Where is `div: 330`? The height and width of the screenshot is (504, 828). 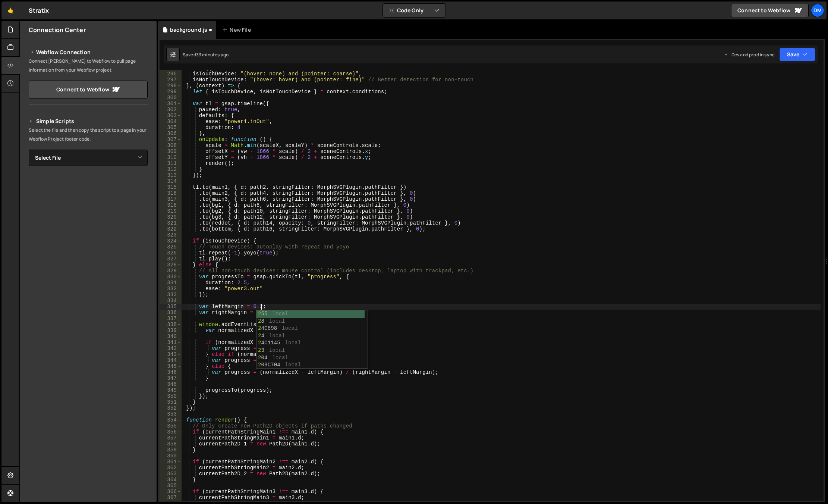
div: 330 is located at coordinates (171, 277).